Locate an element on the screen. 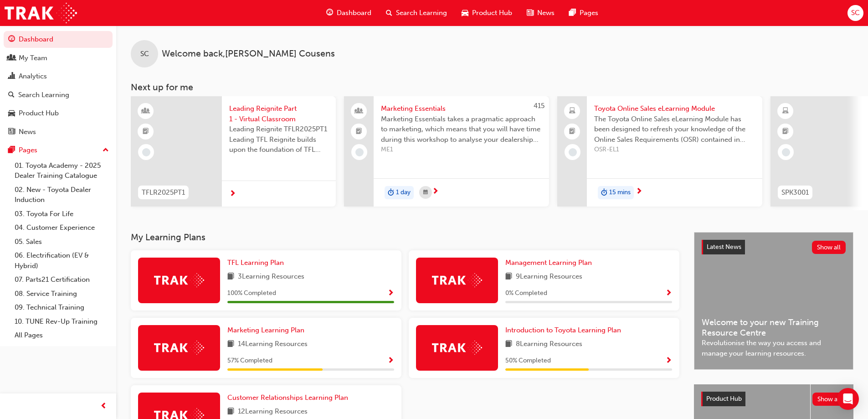 The image size is (868, 419). span: The Toyota Online Sales eLearning Module has been designed to refresh your knowledge of the Onlin... is located at coordinates (674, 130).